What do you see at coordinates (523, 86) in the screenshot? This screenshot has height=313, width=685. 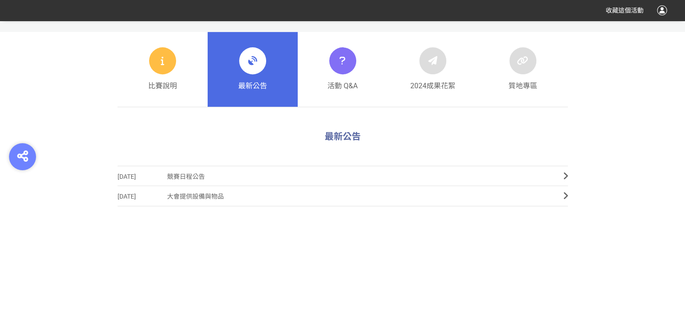 I see `span: 質地專區` at bounding box center [523, 86].